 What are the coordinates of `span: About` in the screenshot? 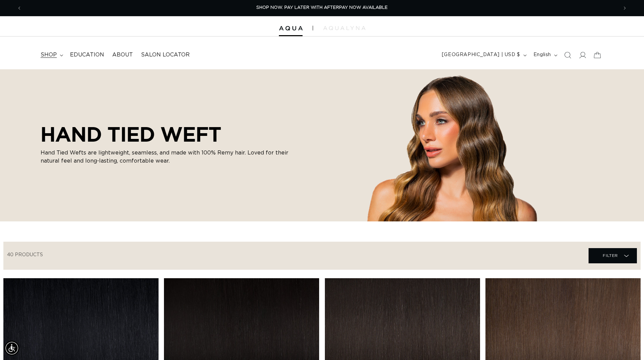 It's located at (122, 55).